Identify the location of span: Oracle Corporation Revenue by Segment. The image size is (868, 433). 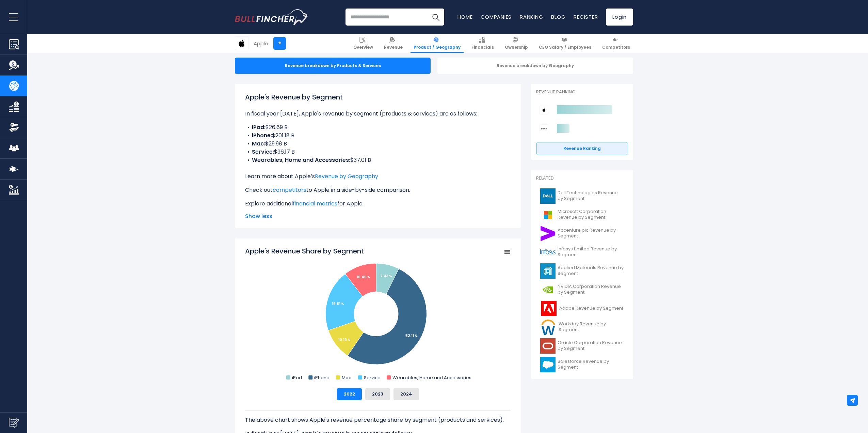
(590, 346).